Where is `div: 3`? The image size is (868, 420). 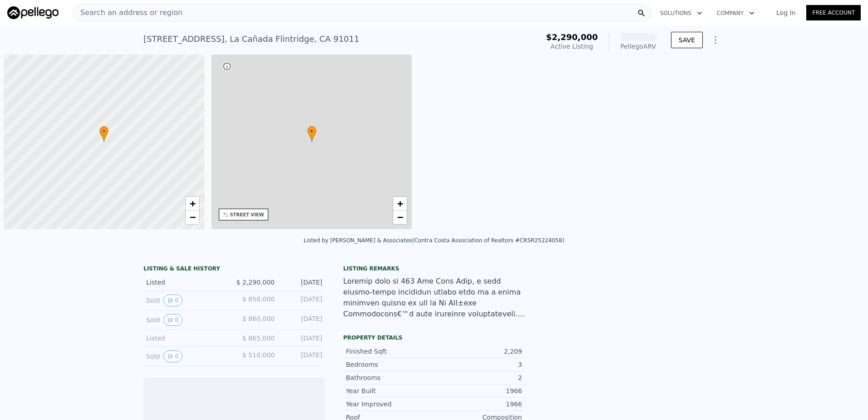 div: 3 is located at coordinates (479, 365).